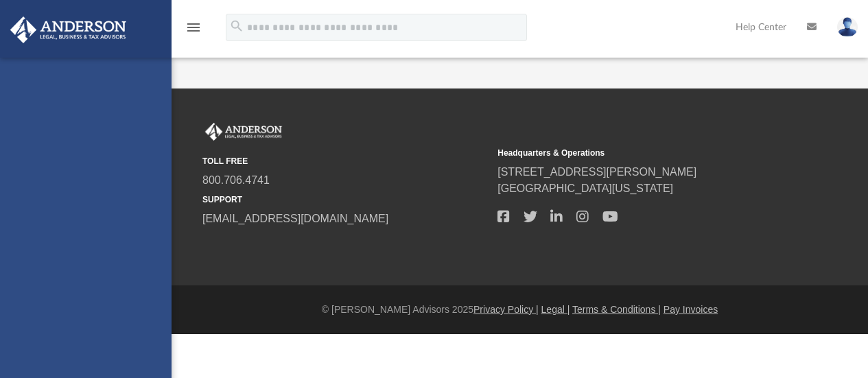 Image resolution: width=868 pixels, height=378 pixels. What do you see at coordinates (690, 310) in the screenshot?
I see `a: Pay Invoices` at bounding box center [690, 310].